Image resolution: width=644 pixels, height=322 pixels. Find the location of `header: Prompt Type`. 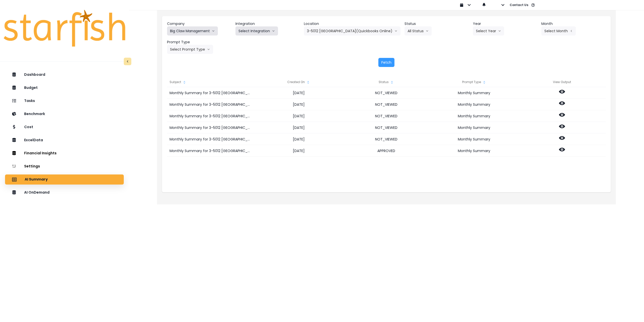

header: Prompt Type is located at coordinates (199, 42).